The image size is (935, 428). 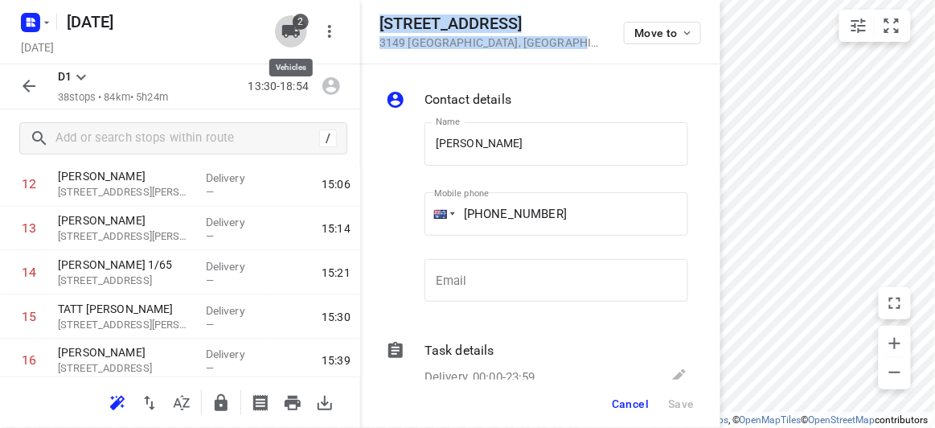 What do you see at coordinates (125, 236) in the screenshot?
I see `p: 9 Lichfield Grove, Mont Albert North` at bounding box center [125, 236].